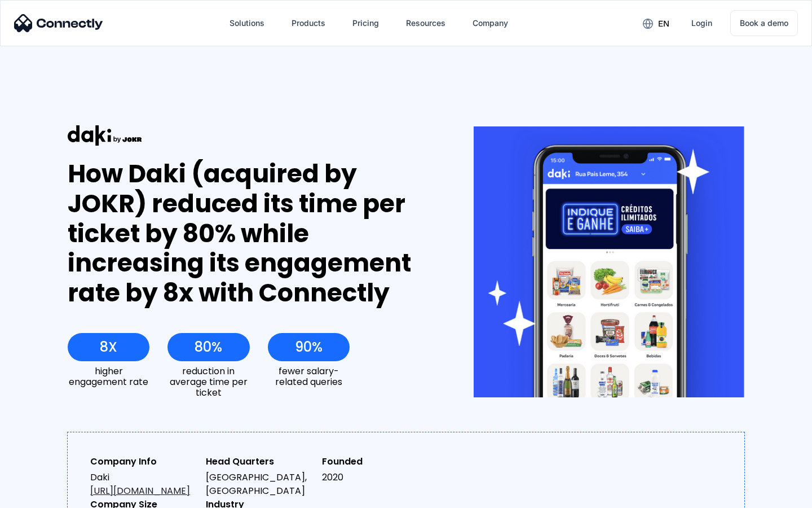 Image resolution: width=812 pixels, height=508 pixels. Describe the element at coordinates (366, 23) in the screenshot. I see `div: Pricing` at that location.